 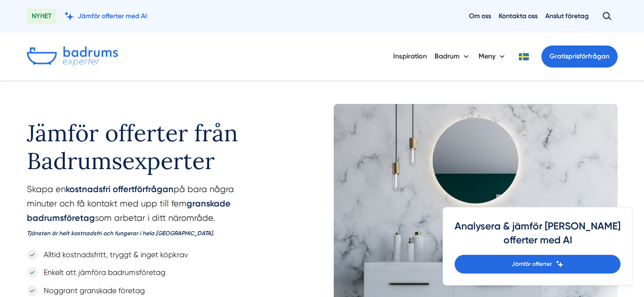 I want to click on span: NYHET, so click(x=41, y=16).